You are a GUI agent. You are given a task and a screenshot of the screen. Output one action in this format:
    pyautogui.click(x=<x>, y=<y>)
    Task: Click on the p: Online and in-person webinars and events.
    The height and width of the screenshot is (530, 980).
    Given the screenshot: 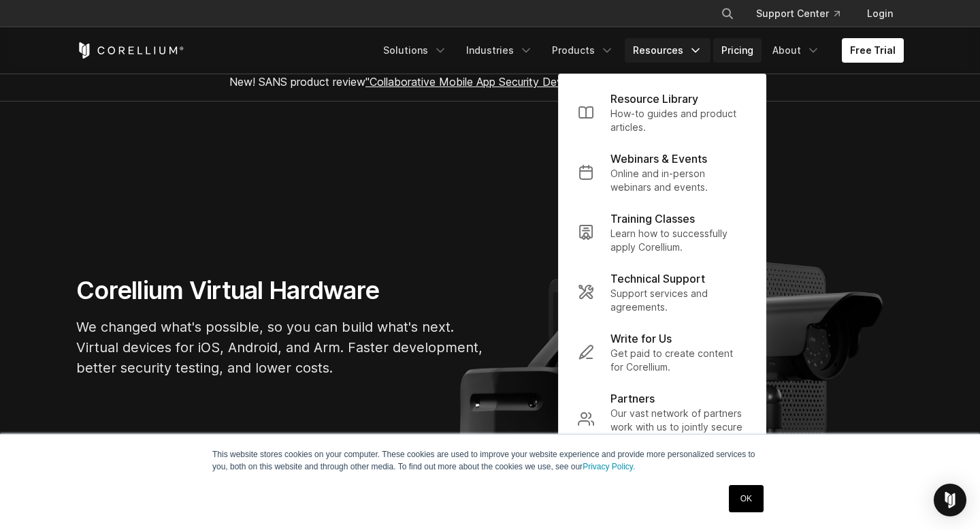 What is the action you would take?
    pyautogui.click(x=679, y=181)
    